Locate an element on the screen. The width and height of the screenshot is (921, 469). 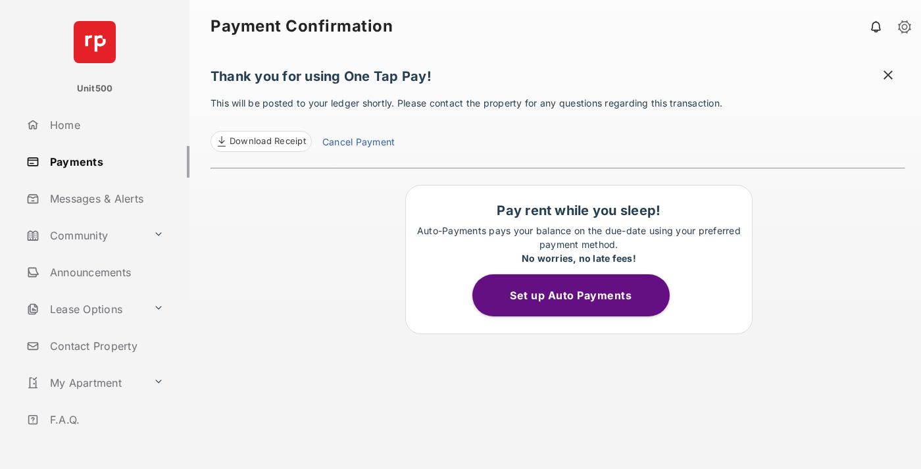
a: Home is located at coordinates (105, 125).